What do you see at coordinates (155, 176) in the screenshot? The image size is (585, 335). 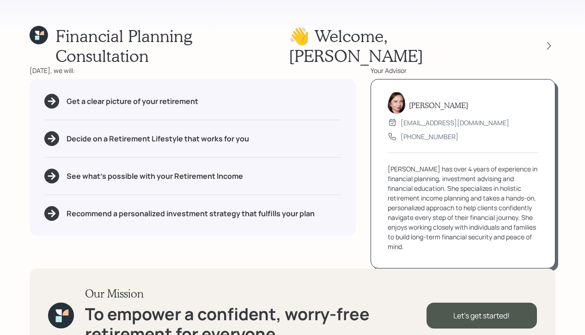 I see `h5: See what's possible with your Retirement Income` at bounding box center [155, 176].